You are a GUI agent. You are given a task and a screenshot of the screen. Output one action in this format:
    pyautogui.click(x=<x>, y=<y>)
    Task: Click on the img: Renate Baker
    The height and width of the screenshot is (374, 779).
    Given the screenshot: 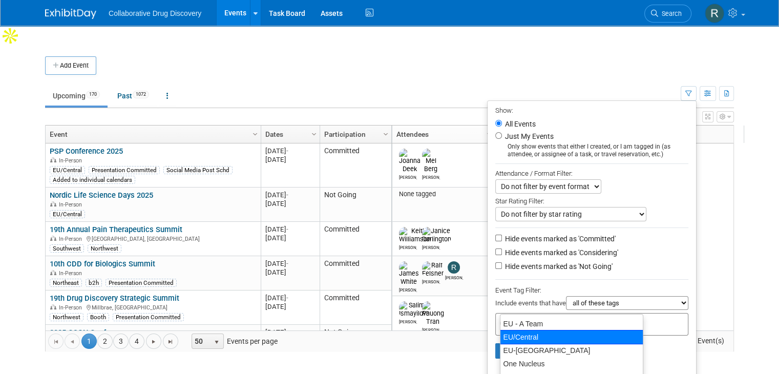 What is the action you would take?
    pyautogui.click(x=714, y=13)
    